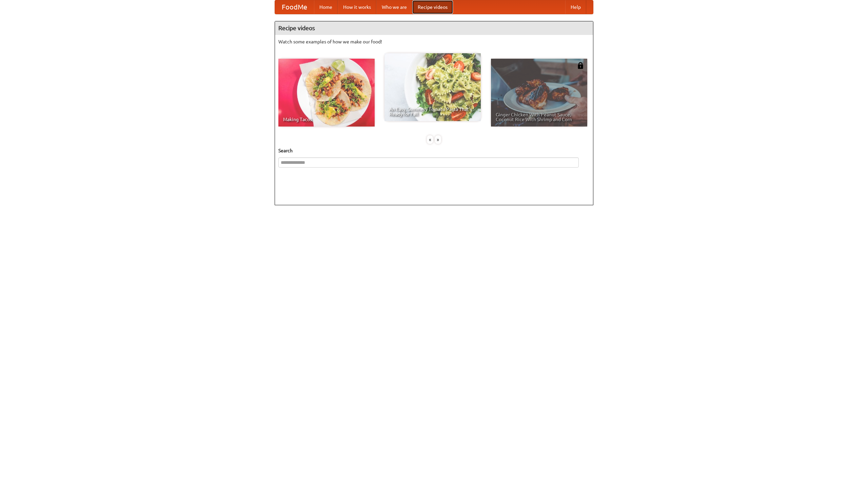 This screenshot has width=868, height=480. Describe the element at coordinates (433, 7) in the screenshot. I see `a: Recipe videos` at that location.